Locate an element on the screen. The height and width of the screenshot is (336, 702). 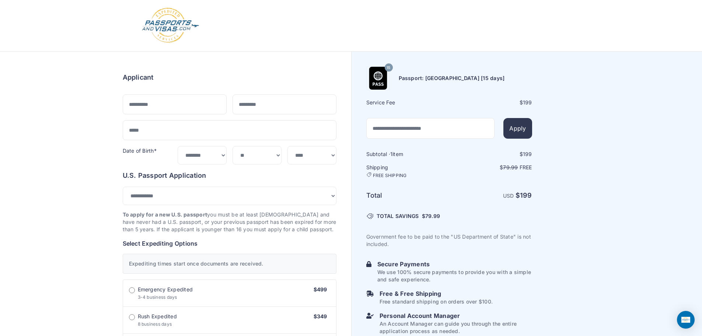
label: Date of Birth* is located at coordinates (140, 150).